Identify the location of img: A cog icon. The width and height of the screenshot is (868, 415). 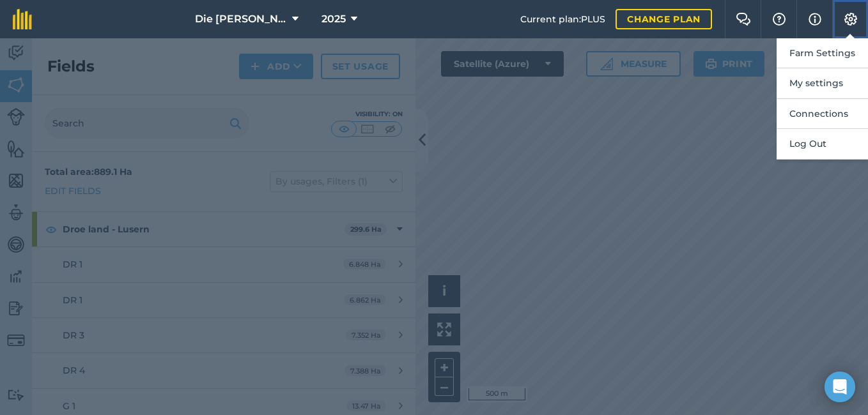
(851, 20).